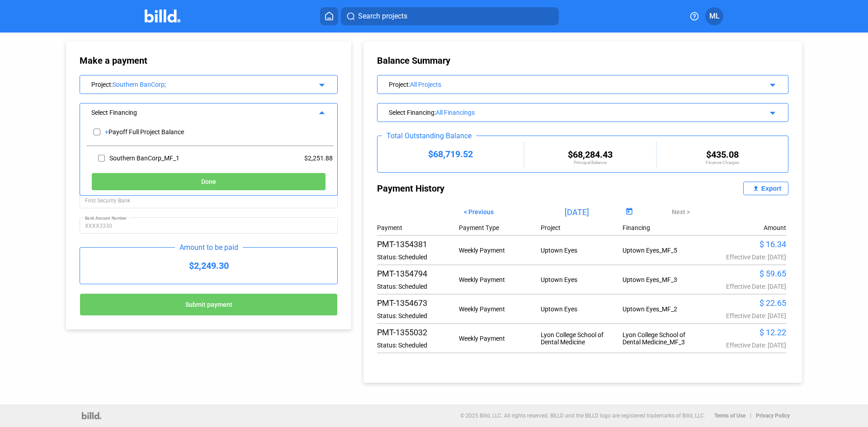 Image resolution: width=868 pixels, height=427 pixels. What do you see at coordinates (157, 61) in the screenshot?
I see `div: Make a payment` at bounding box center [157, 61].